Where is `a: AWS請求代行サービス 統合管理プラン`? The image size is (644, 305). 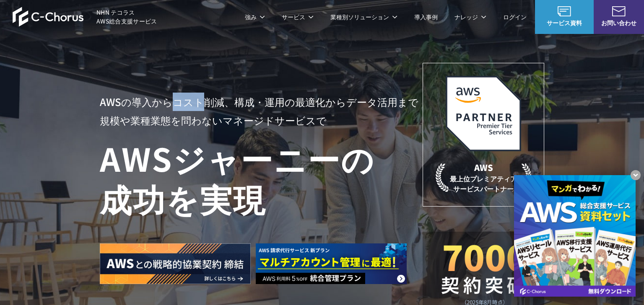
a: AWS請求代行サービス 統合管理プラン is located at coordinates (331, 263).